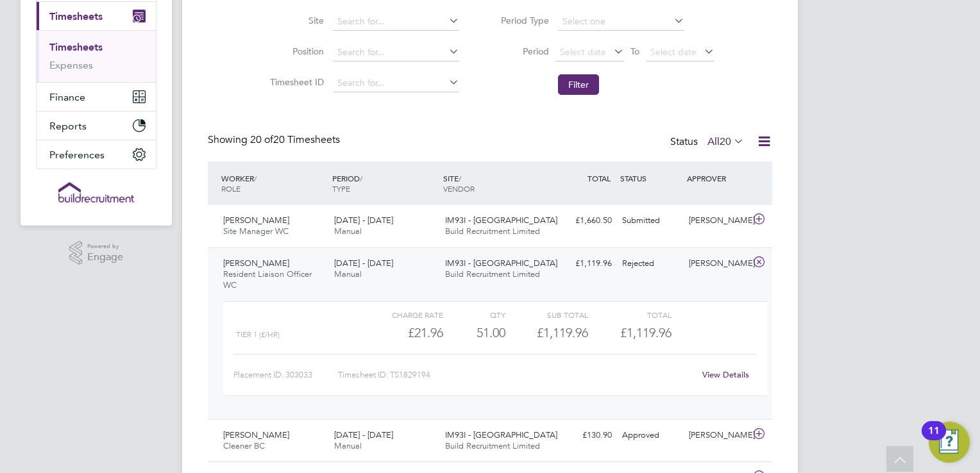 Image resolution: width=980 pixels, height=473 pixels. Describe the element at coordinates (650, 220) in the screenshot. I see `div: Submitted` at that location.